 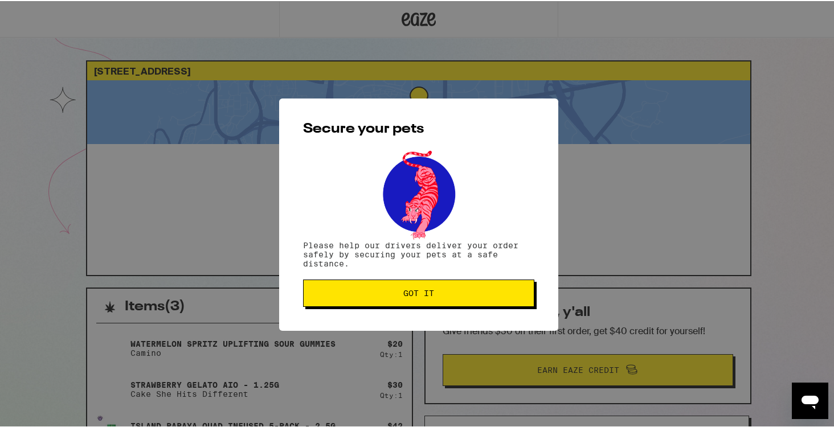 What do you see at coordinates (419, 292) in the screenshot?
I see `span: Got it` at bounding box center [419, 292].